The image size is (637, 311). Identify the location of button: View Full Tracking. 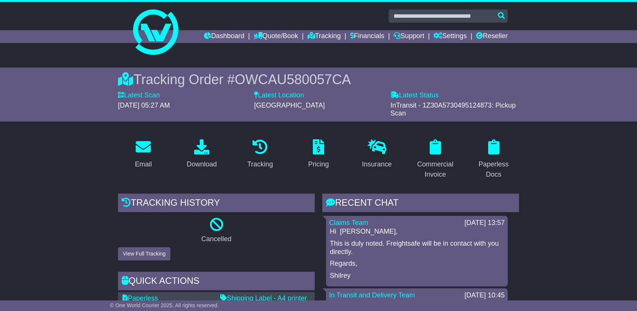
(144, 253).